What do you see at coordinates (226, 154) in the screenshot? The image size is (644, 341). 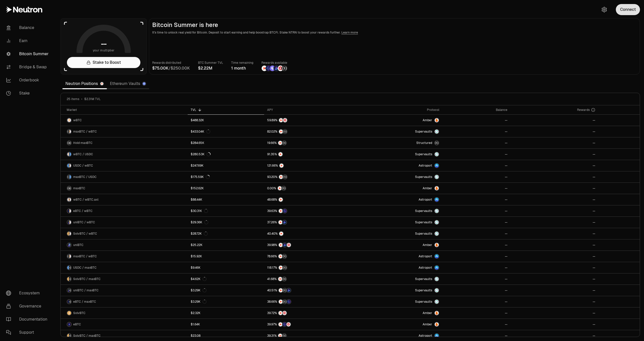 I see `a: $280.53K` at bounding box center [226, 154].